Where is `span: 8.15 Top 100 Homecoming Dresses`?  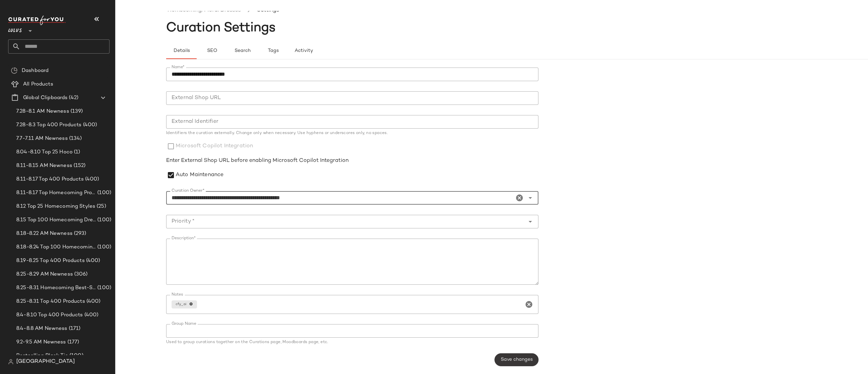 span: 8.15 Top 100 Homecoming Dresses is located at coordinates (56, 220).